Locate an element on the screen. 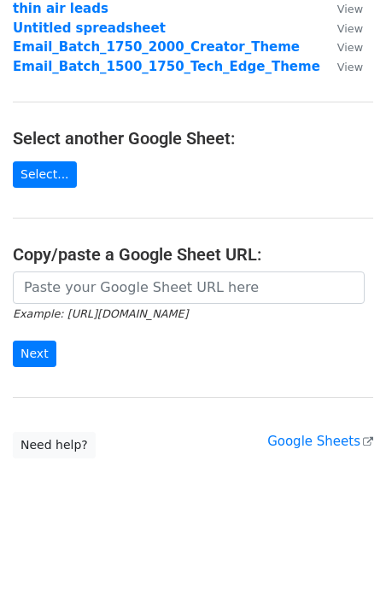  h4: Copy/paste a Google Sheet URL: is located at coordinates (193, 254).